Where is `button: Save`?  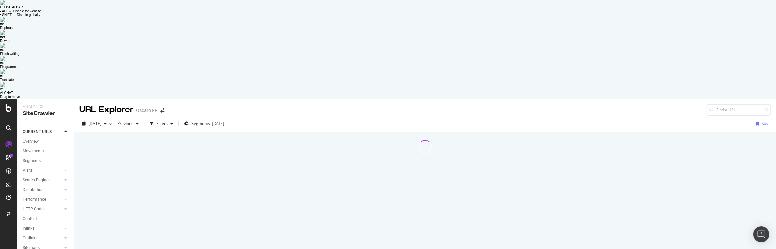 button: Save is located at coordinates (762, 124).